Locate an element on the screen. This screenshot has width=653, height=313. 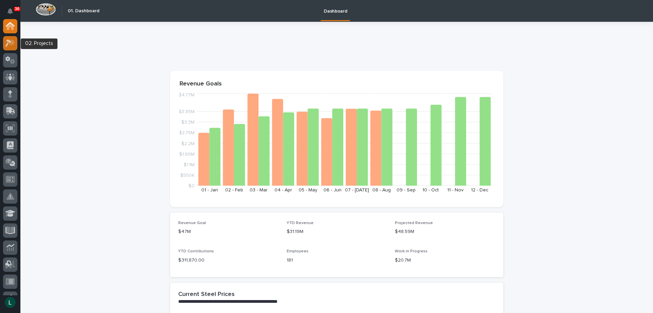
p: $20.7M is located at coordinates (445, 260).